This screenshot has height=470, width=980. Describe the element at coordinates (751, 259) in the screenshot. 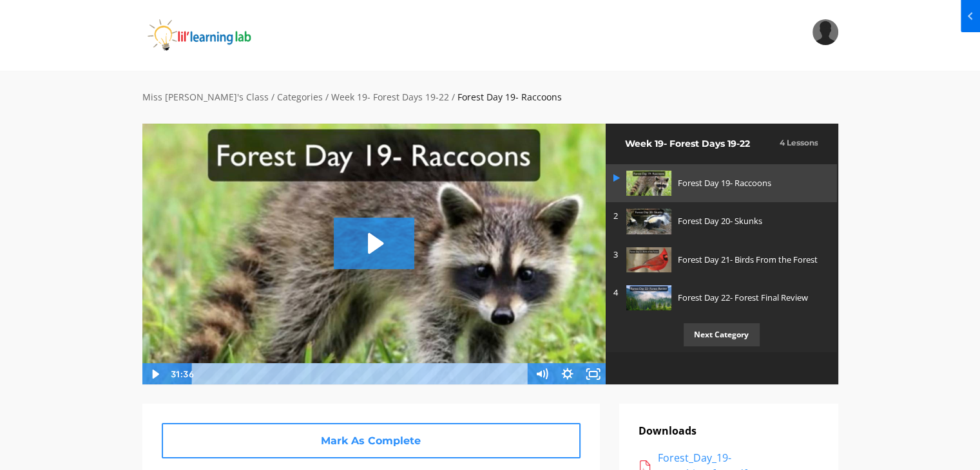

I see `p: Forest Day 21- Birds From the Forest` at that location.